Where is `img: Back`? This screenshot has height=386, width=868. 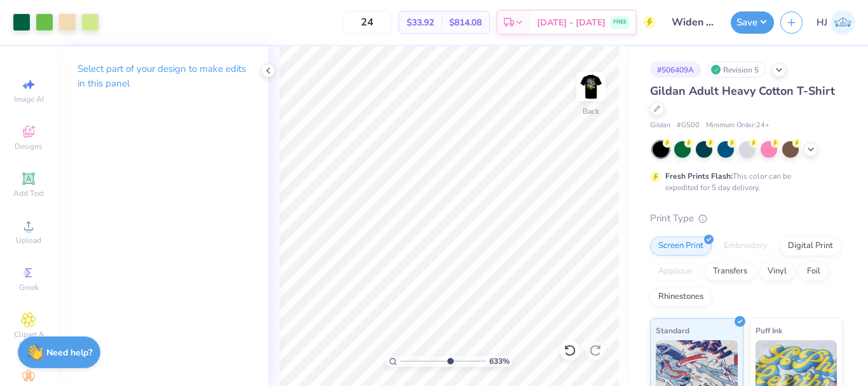
img: Back is located at coordinates (591, 86).